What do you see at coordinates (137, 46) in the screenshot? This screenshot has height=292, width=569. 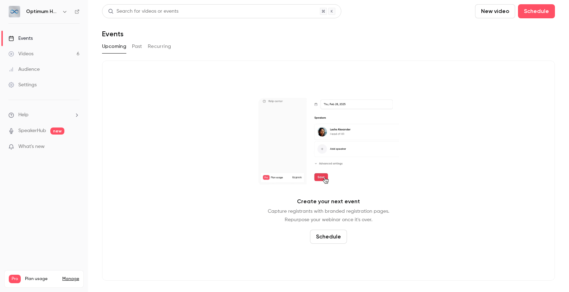 I see `button: Past` at bounding box center [137, 46].